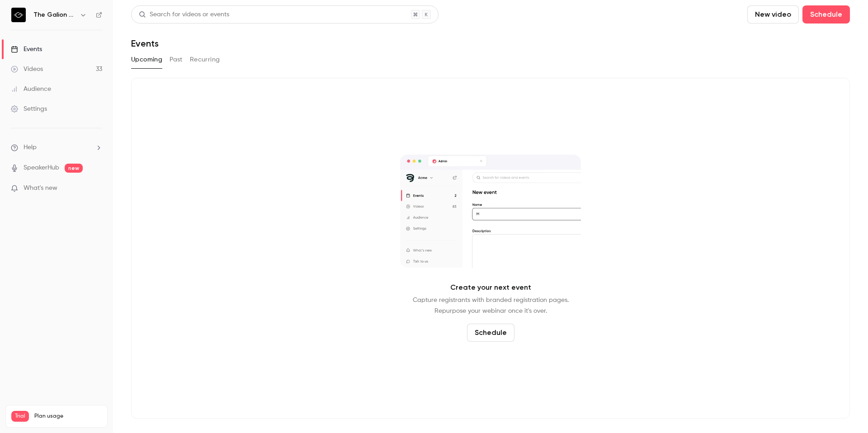  Describe the element at coordinates (54, 15) in the screenshot. I see `h6: The Galion Project` at that location.